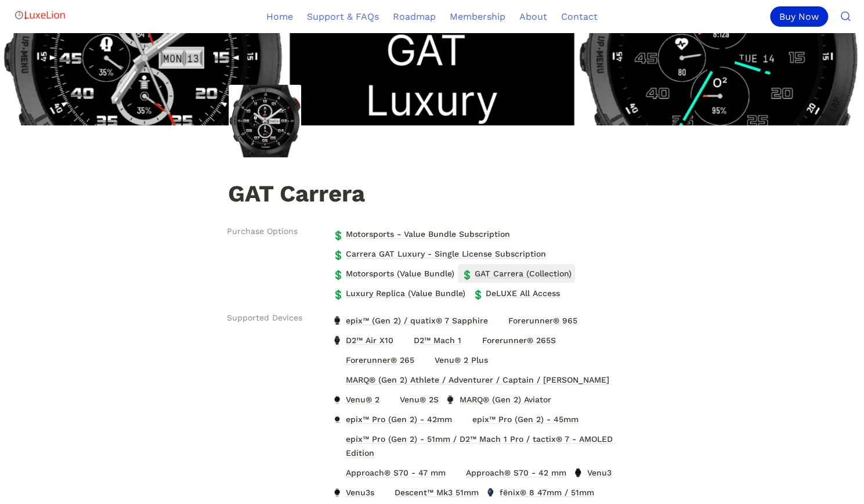 This screenshot has height=504, width=864. Describe the element at coordinates (380, 360) in the screenshot. I see `span: Forerunner® 265` at that location.